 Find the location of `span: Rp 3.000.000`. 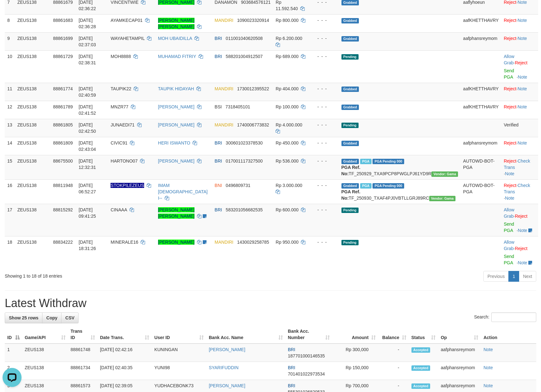

span: Rp 3.000.000 is located at coordinates (289, 185).